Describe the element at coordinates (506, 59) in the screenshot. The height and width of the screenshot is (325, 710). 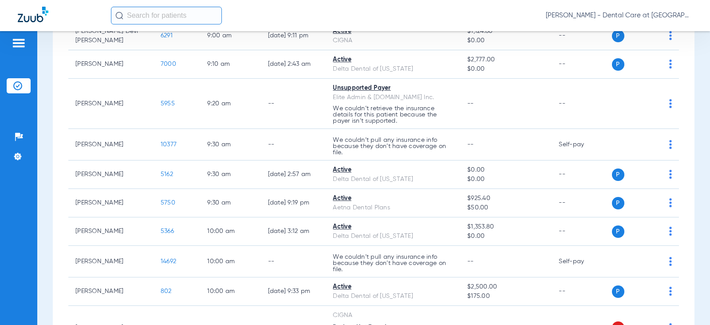
I see `span: $2,777.00` at that location.